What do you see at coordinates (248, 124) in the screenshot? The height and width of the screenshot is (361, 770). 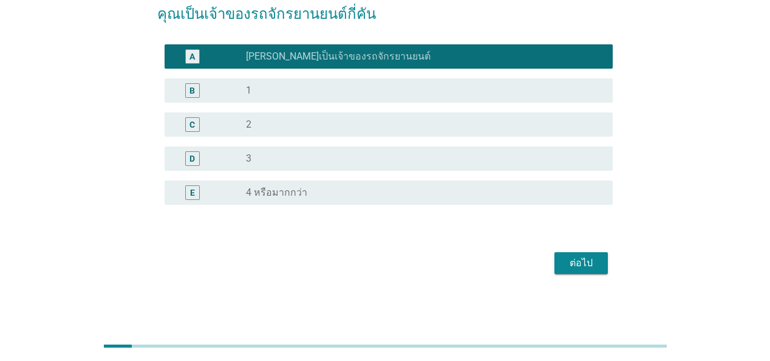 I see `label: 2` at bounding box center [248, 124].